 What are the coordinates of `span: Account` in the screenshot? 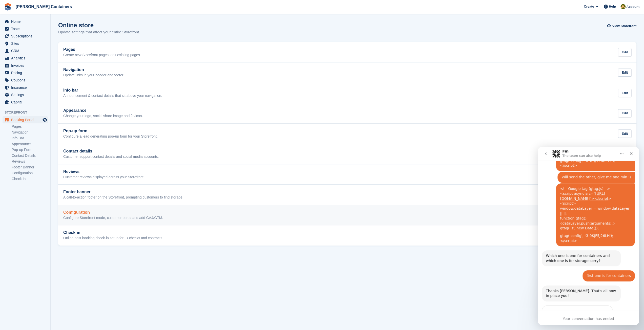 It's located at (633, 7).